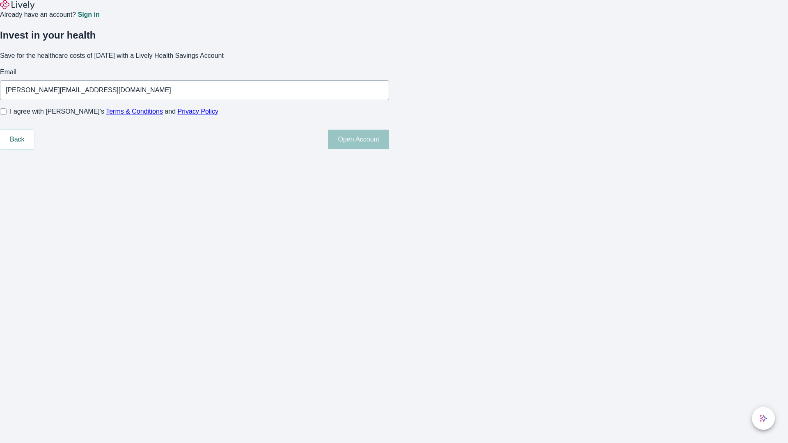 The height and width of the screenshot is (443, 788). Describe the element at coordinates (88, 15) in the screenshot. I see `a: Sign in` at that location.